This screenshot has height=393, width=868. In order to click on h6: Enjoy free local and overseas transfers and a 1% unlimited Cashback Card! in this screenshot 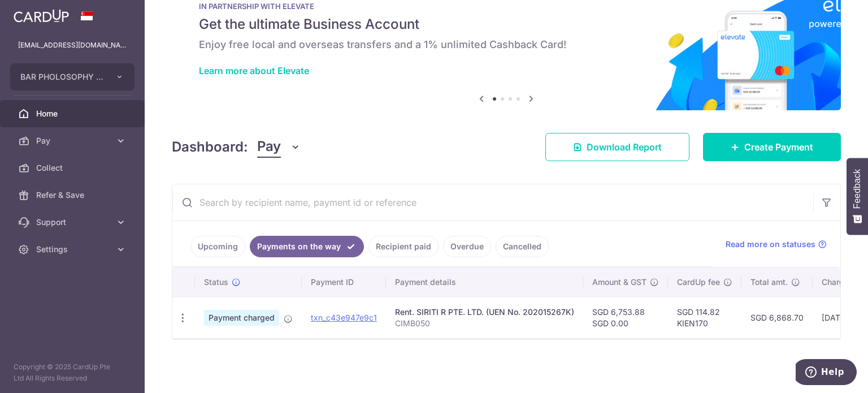, I will do `click(506, 45)`.